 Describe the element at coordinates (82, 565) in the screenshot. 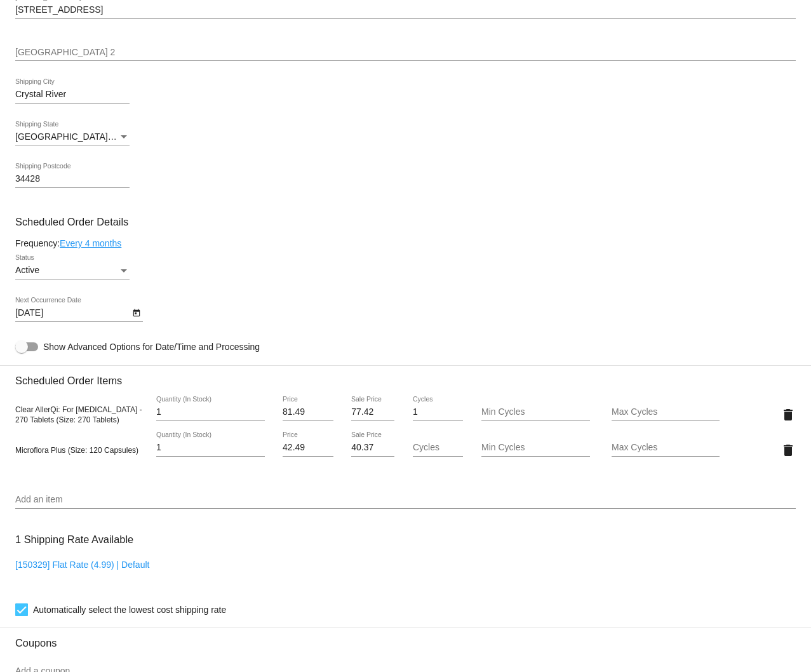

I see `a: [150329] Flat Rate (4.99) | Default` at that location.